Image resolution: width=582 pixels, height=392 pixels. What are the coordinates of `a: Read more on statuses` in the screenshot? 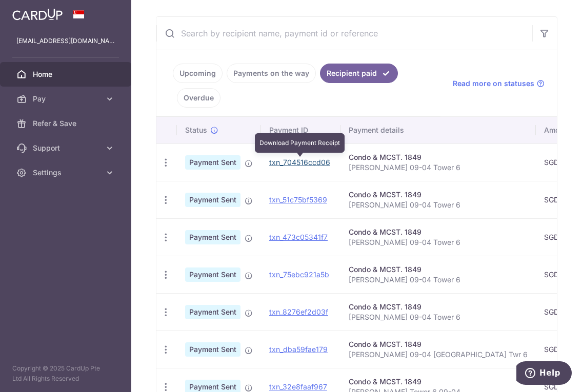 It's located at (498, 84).